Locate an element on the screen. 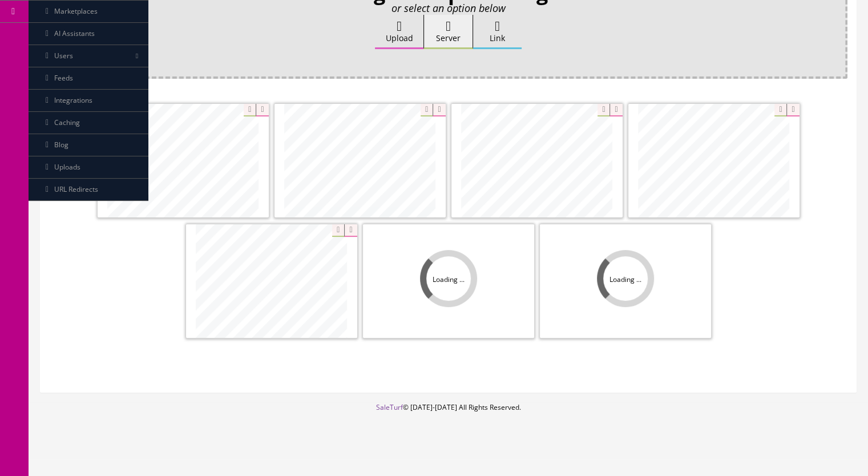  label: Link is located at coordinates (498, 32).